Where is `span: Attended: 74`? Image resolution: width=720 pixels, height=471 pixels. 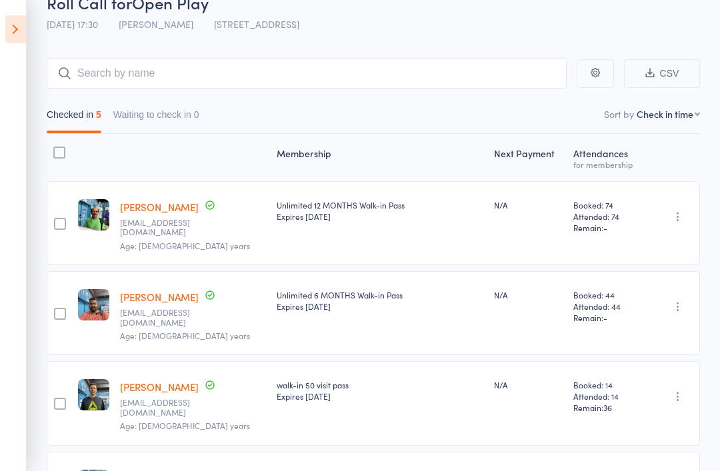 span: Attended: 74 is located at coordinates (607, 216).